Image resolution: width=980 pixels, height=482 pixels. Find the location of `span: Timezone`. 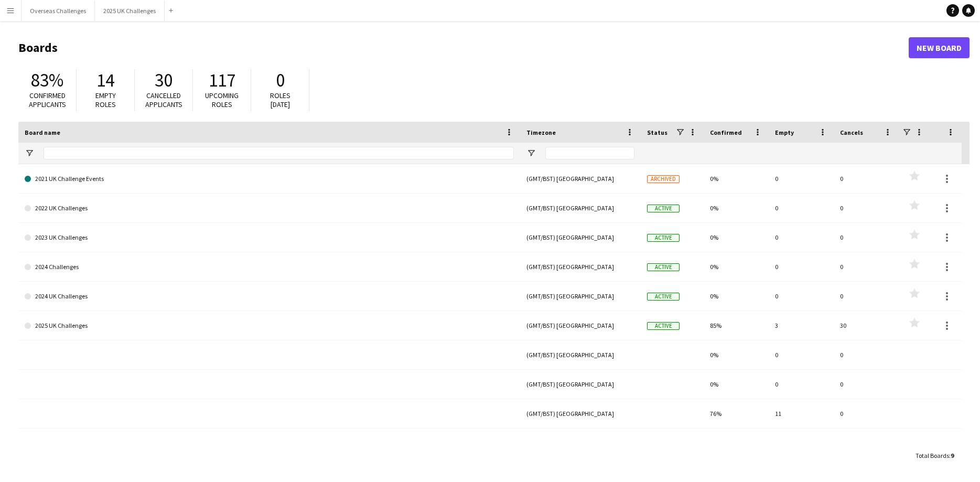

span: Timezone is located at coordinates (541, 132).